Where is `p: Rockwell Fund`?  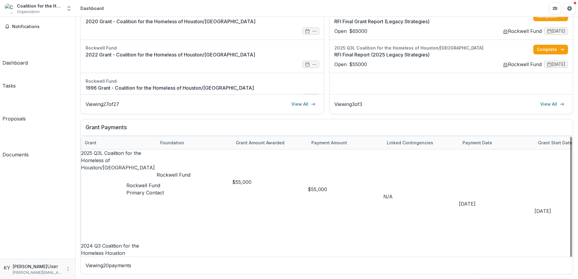 p: Rockwell Fund is located at coordinates (194, 175).